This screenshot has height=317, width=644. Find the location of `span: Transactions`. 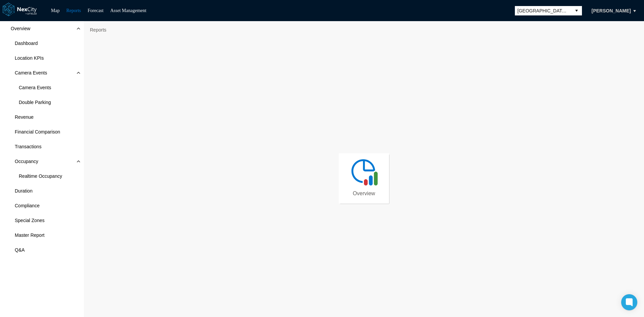

span: Transactions is located at coordinates (28, 147).